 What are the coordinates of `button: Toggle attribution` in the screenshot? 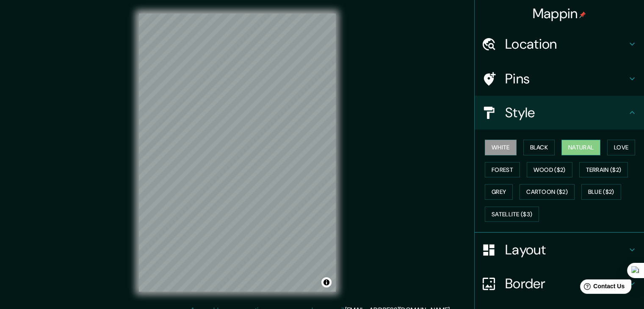 It's located at (327, 282).